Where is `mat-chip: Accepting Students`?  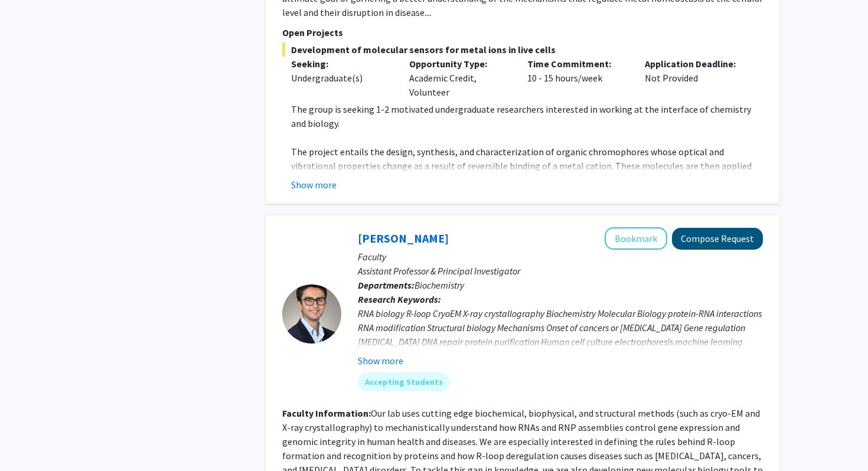 mat-chip: Accepting Students is located at coordinates (404, 381).